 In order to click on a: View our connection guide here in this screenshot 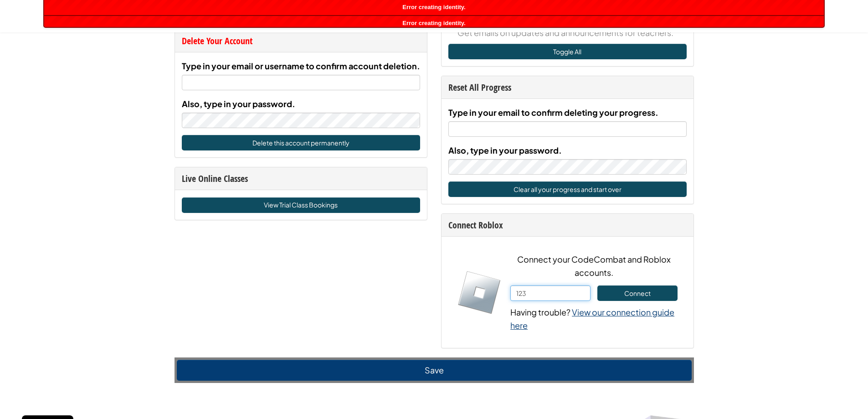, I will do `click(592, 319)`.